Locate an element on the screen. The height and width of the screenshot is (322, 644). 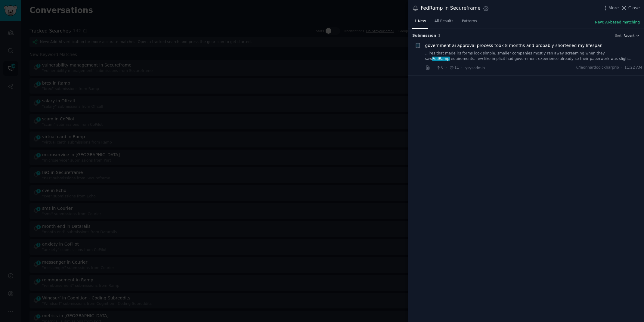
a: Patterns is located at coordinates (470, 23).